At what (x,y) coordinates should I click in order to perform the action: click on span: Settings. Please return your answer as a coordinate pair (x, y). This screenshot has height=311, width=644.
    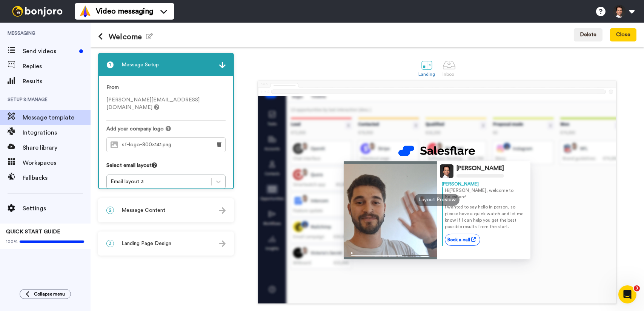
    Looking at the image, I should click on (57, 209).